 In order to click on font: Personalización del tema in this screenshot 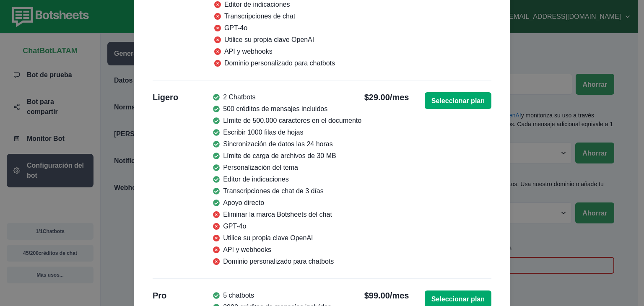, I will do `click(260, 167)`.